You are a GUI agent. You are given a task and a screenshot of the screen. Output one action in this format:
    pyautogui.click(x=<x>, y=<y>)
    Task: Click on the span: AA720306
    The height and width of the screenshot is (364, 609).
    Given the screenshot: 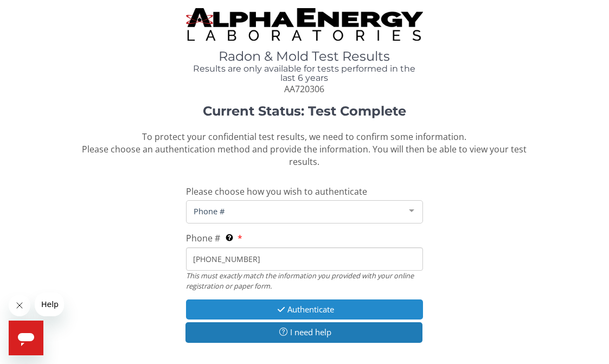 What is the action you would take?
    pyautogui.click(x=304, y=89)
    